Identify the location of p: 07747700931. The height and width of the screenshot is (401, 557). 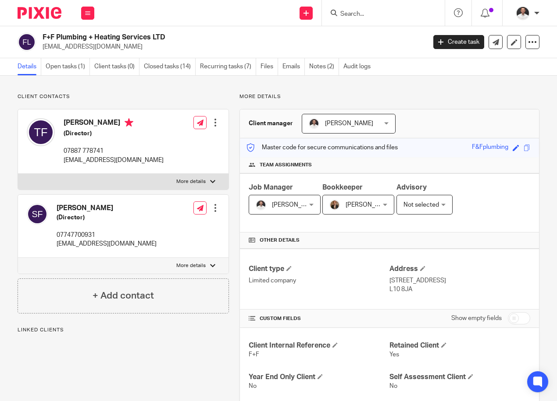
(106, 235).